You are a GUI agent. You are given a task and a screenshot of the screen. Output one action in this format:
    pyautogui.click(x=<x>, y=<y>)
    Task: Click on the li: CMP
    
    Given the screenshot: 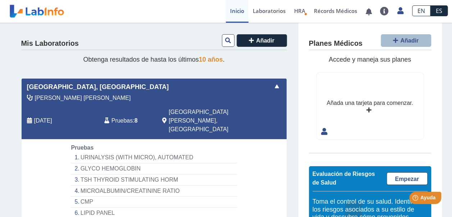 What is the action you would take?
    pyautogui.click(x=154, y=202)
    